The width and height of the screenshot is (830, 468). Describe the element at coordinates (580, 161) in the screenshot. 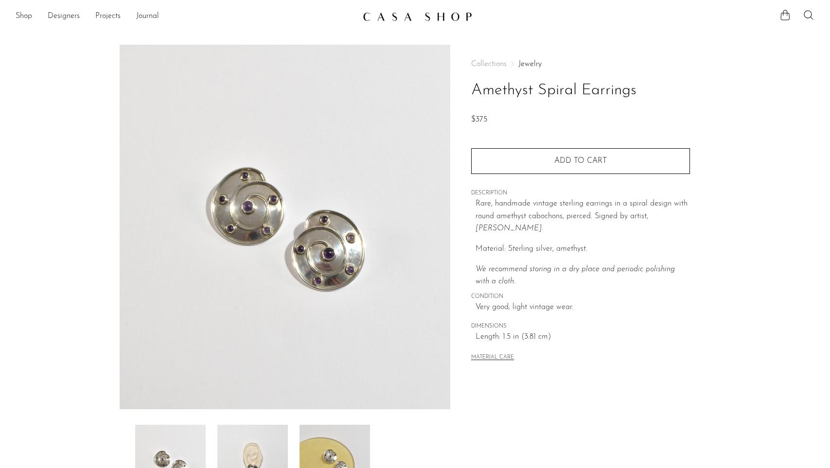

I see `button: Add to cart` at that location.